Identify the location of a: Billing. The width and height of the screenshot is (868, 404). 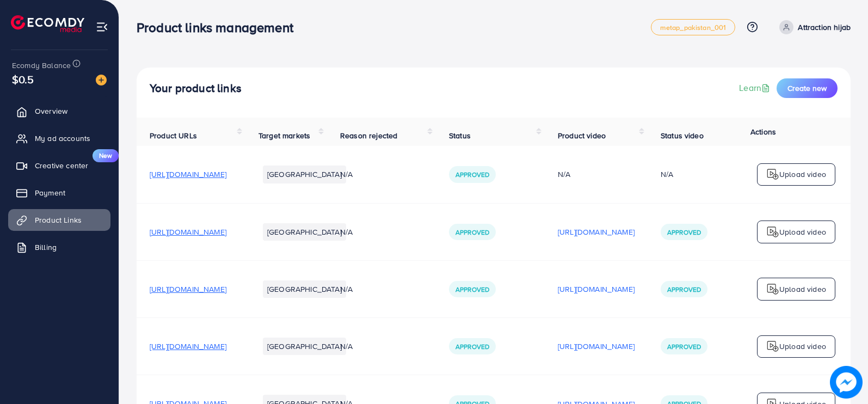
(60, 247).